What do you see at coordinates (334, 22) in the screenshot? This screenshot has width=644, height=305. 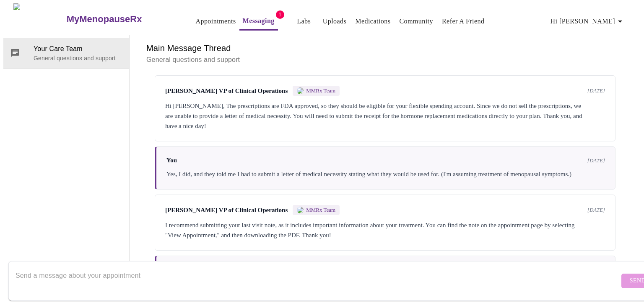 I see `button: Uploads` at bounding box center [334, 22].